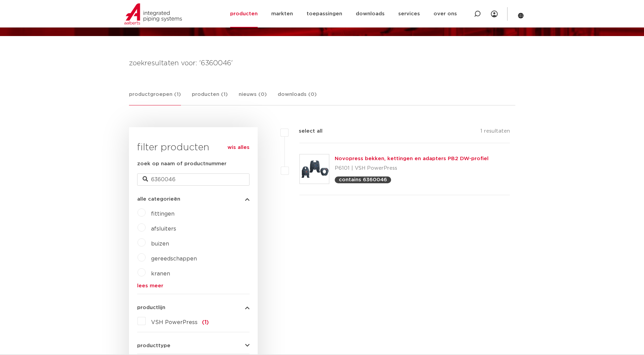 The height and width of the screenshot is (355, 644). I want to click on a: Novopress bekken, kettingen en adapters PB2 DW-profiel, so click(412, 158).